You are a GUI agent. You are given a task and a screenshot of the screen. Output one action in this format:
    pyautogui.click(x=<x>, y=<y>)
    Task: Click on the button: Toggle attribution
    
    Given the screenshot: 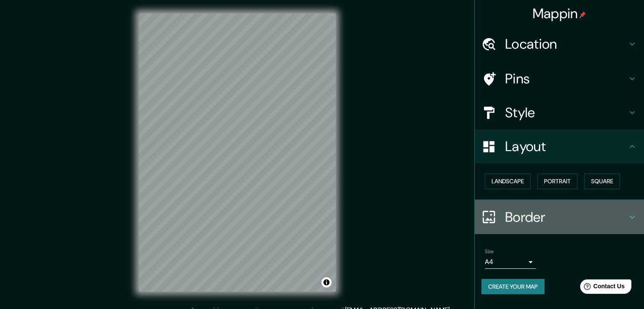 What is the action you would take?
    pyautogui.click(x=326, y=282)
    